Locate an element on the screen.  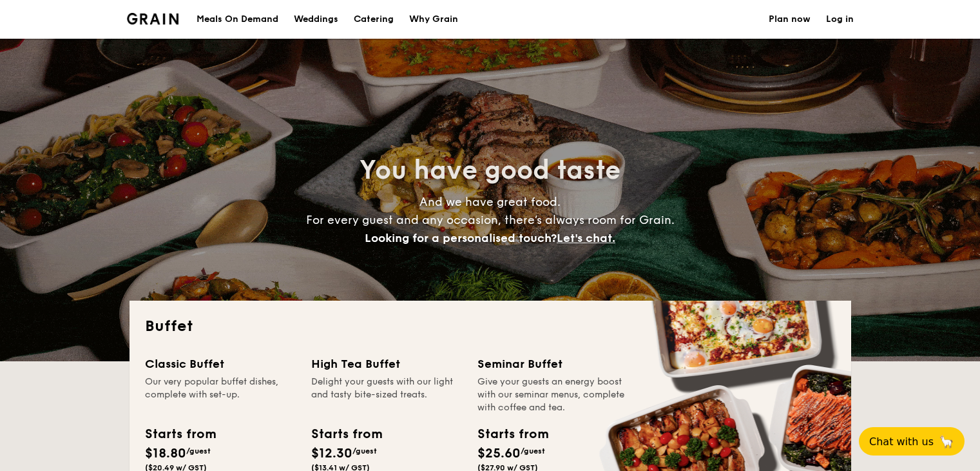
div: Classic Buffet is located at coordinates (221, 364).